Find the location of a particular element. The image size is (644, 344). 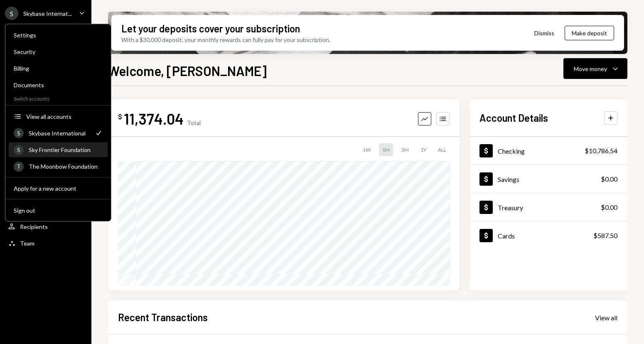

div: Team is located at coordinates (27, 243).